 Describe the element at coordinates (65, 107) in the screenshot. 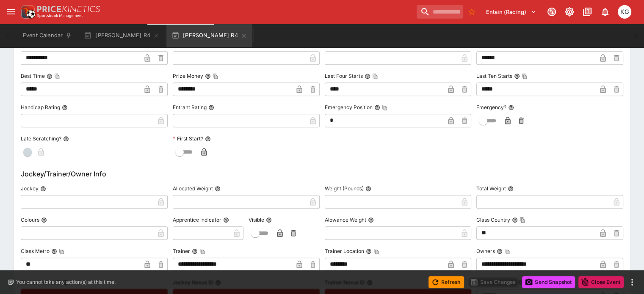

I see `button: Handicap Rating` at that location.